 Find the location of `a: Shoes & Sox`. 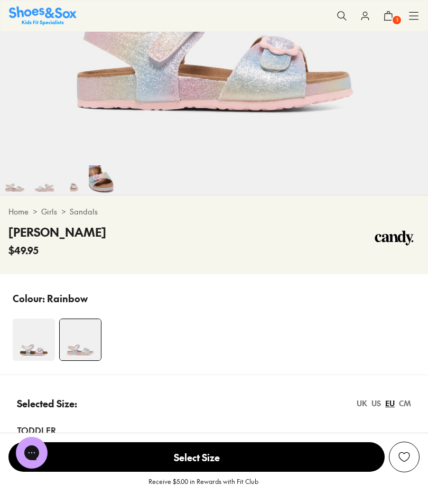

a: Shoes & Sox is located at coordinates (43, 16).